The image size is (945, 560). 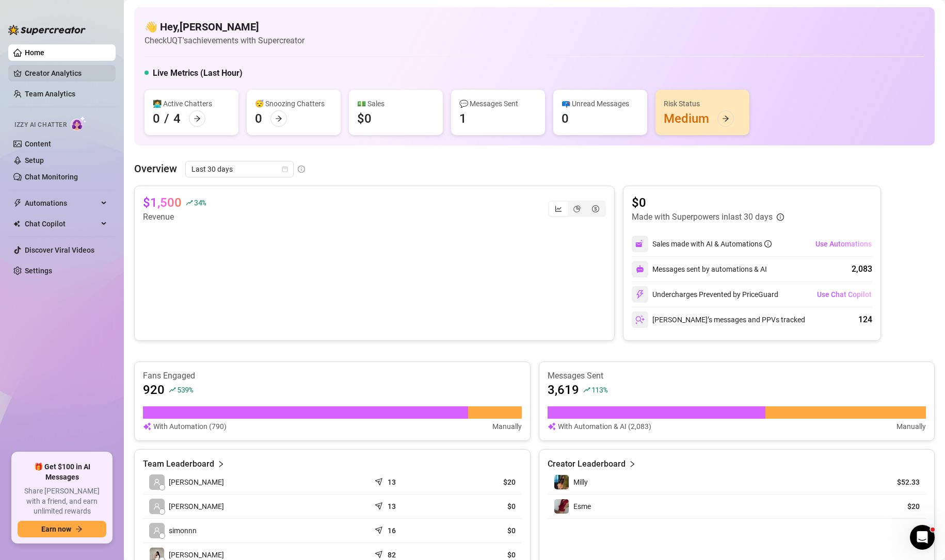 What do you see at coordinates (175, 217) in the screenshot?
I see `article: Revenue` at bounding box center [175, 217].